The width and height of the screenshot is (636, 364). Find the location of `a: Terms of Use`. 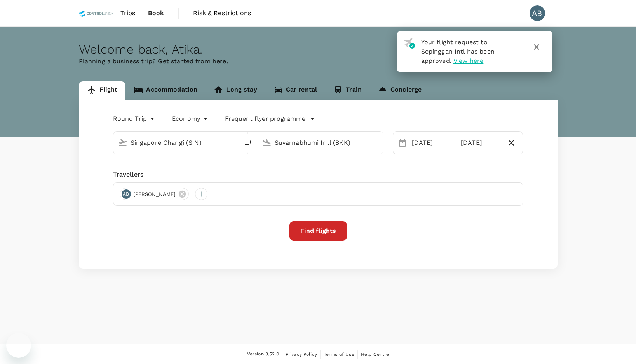

a: Terms of Use is located at coordinates (339, 355).